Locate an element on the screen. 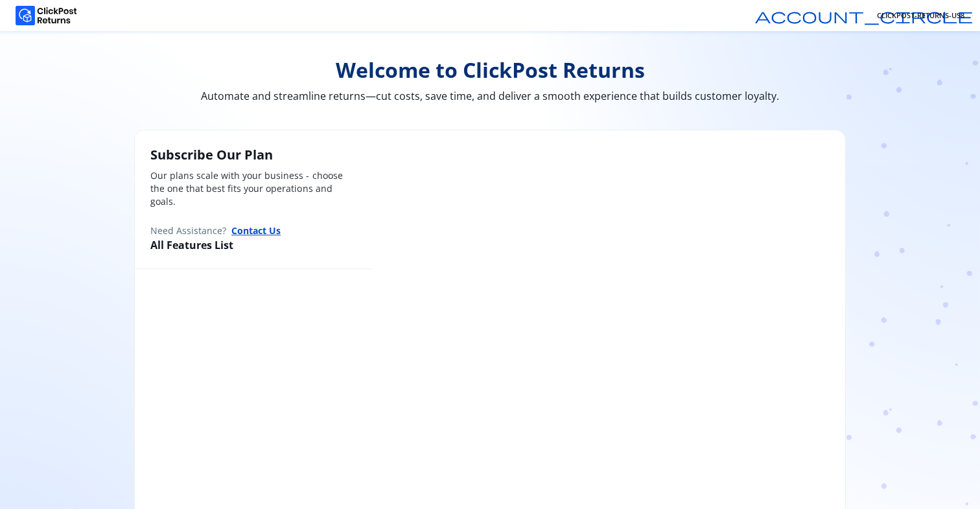 The image size is (980, 509). h2: Subscribe Our Plan is located at coordinates (253, 155).